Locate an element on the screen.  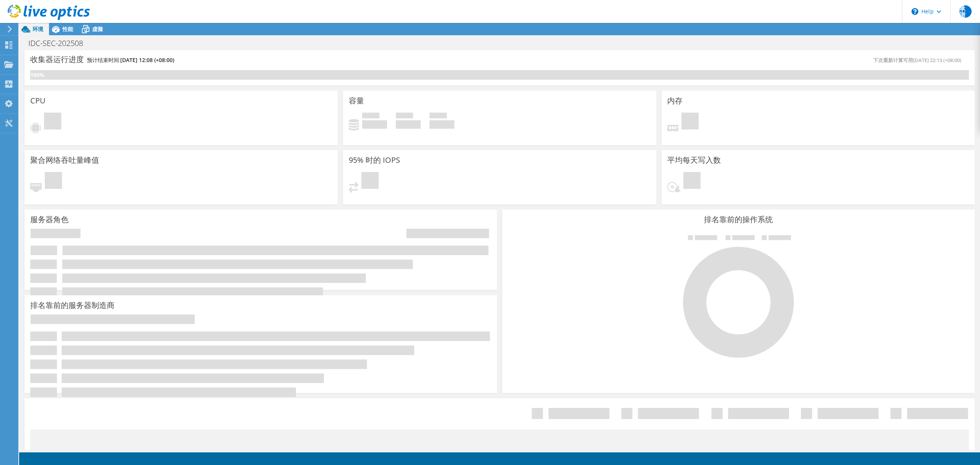
span: 总量 is located at coordinates (438, 116).